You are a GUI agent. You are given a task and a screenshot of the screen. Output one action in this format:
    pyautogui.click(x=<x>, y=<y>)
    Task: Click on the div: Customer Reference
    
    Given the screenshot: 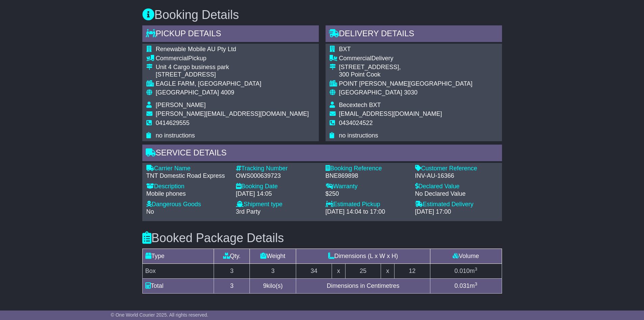 What is the action you would take?
    pyautogui.click(x=456, y=168)
    